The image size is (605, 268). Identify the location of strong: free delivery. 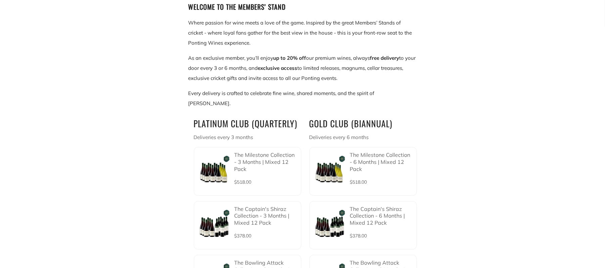
(385, 58).